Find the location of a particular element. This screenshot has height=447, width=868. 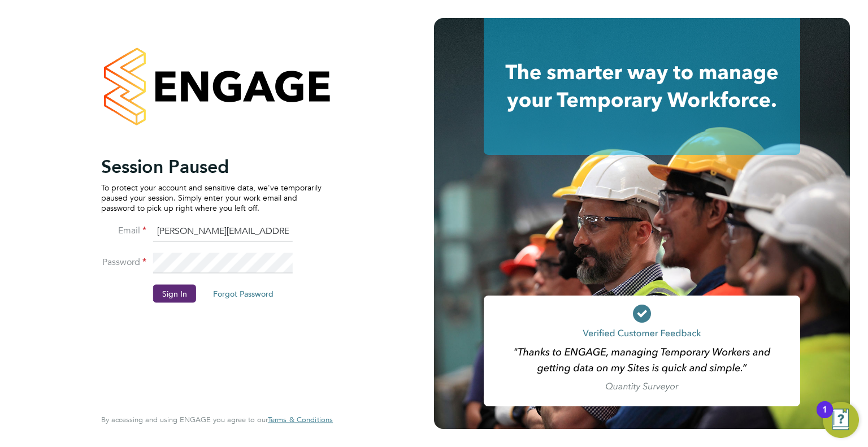

label: Email is located at coordinates (123, 230).